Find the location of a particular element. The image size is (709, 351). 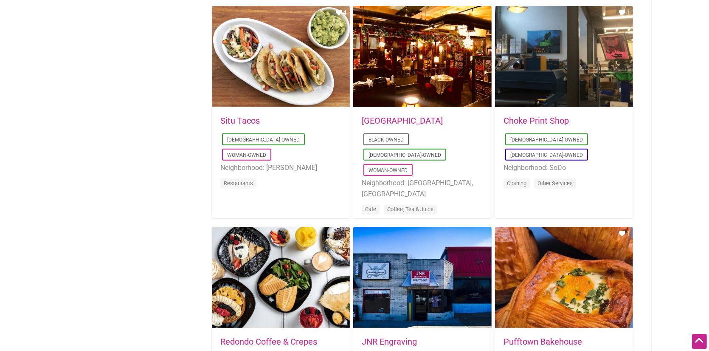

a: Clothing is located at coordinates (517, 183).